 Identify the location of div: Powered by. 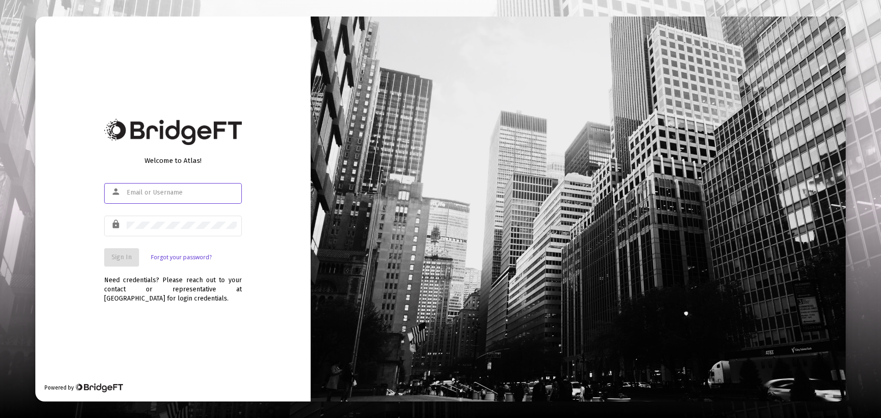
(83, 388).